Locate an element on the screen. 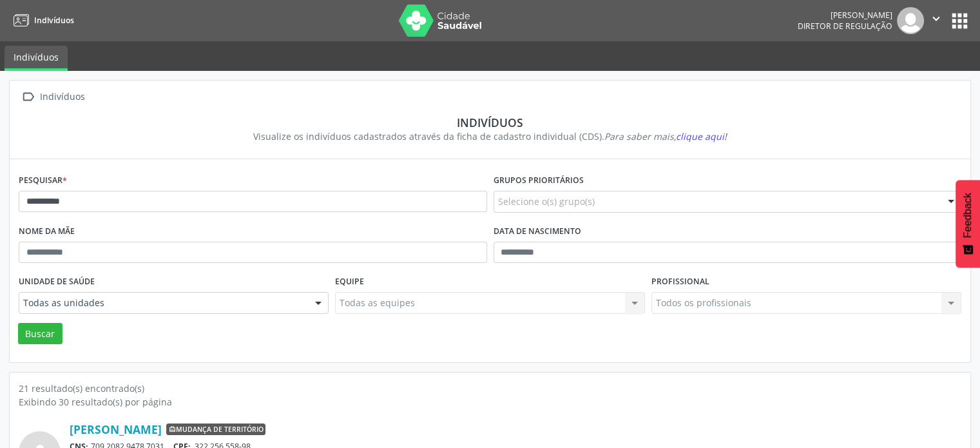 The width and height of the screenshot is (980, 448). label: Unidade de saúde is located at coordinates (56, 281).